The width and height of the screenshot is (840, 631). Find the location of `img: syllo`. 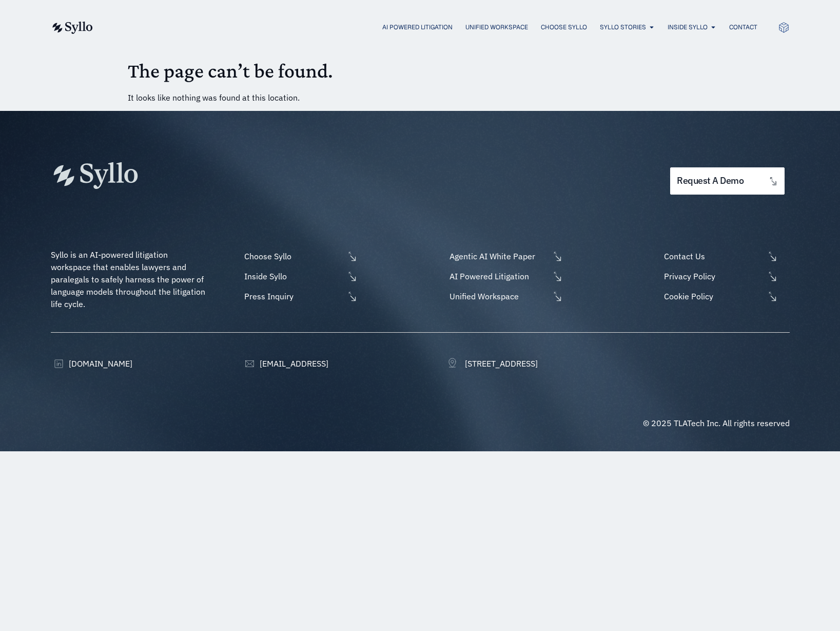

img: syllo is located at coordinates (72, 28).